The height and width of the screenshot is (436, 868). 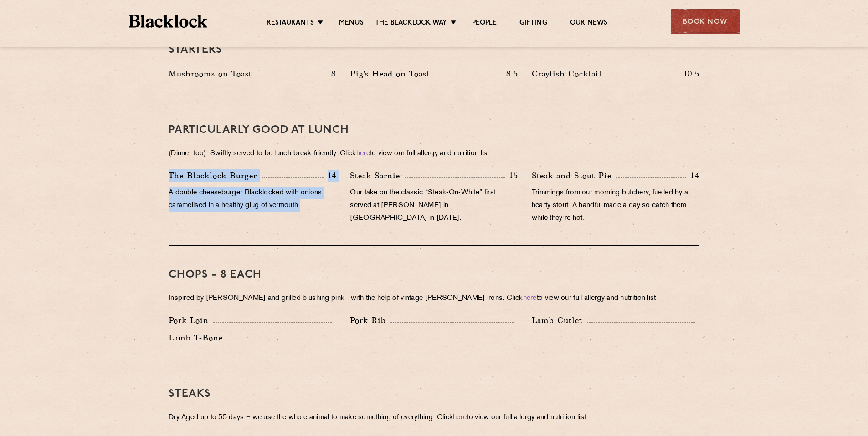 I want to click on p: 10.5, so click(x=689, y=74).